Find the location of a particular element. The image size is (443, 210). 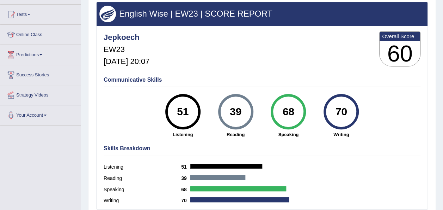

strong: Speaking is located at coordinates (289, 134).